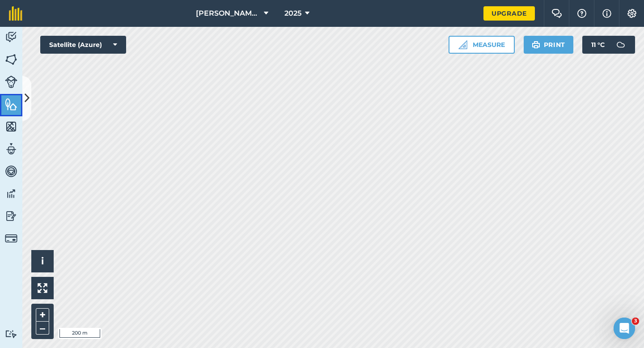  I want to click on button: 11 °C, so click(609, 45).